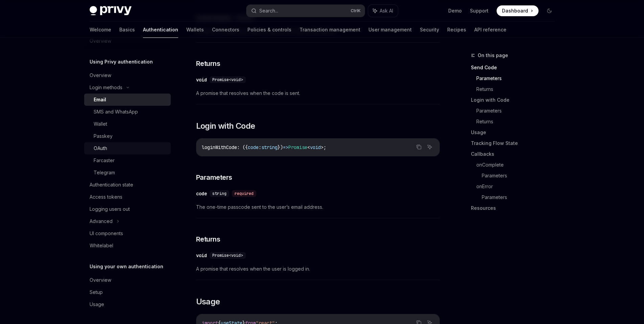 The width and height of the screenshot is (644, 324). Describe the element at coordinates (106, 88) in the screenshot. I see `div: Login methods` at that location.